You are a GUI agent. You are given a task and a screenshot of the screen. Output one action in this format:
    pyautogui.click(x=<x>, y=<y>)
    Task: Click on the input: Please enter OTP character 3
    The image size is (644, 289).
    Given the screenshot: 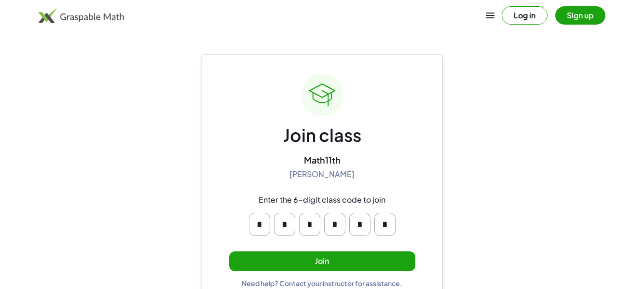 What is the action you would take?
    pyautogui.click(x=309, y=224)
    